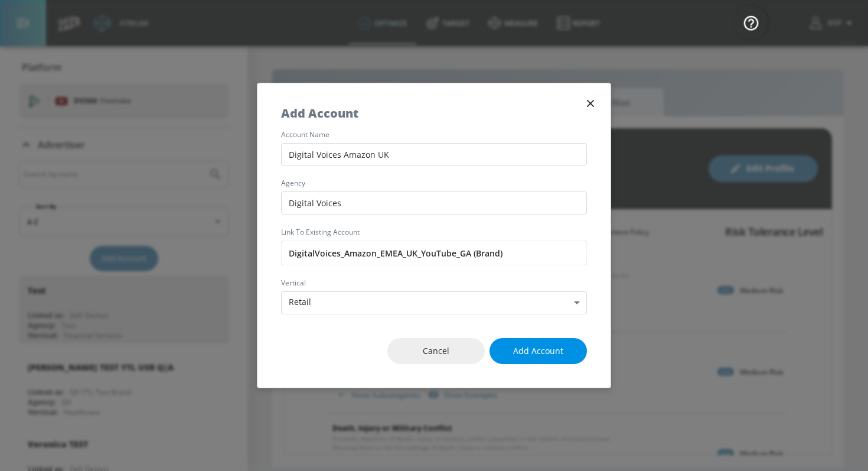 The width and height of the screenshot is (868, 471). What do you see at coordinates (538, 351) in the screenshot?
I see `span: Add Account` at bounding box center [538, 351].